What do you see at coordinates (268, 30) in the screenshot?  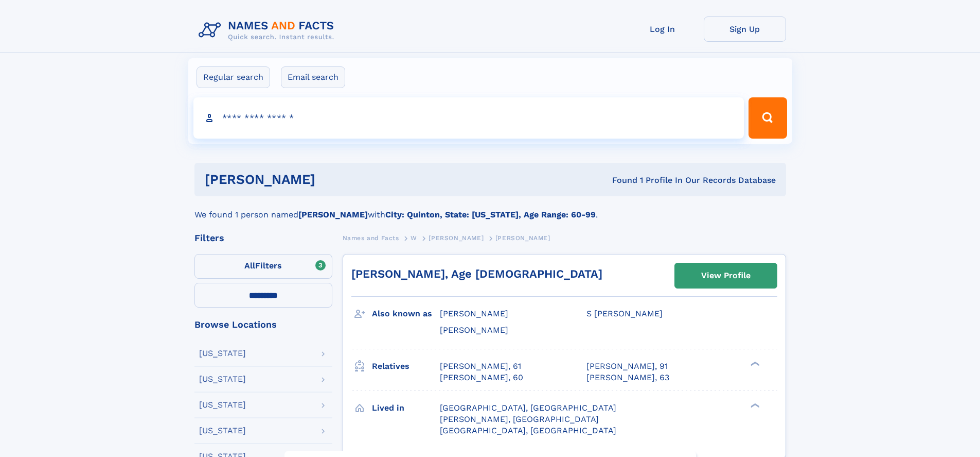 I see `img: Logo Names and Facts` at bounding box center [268, 30].